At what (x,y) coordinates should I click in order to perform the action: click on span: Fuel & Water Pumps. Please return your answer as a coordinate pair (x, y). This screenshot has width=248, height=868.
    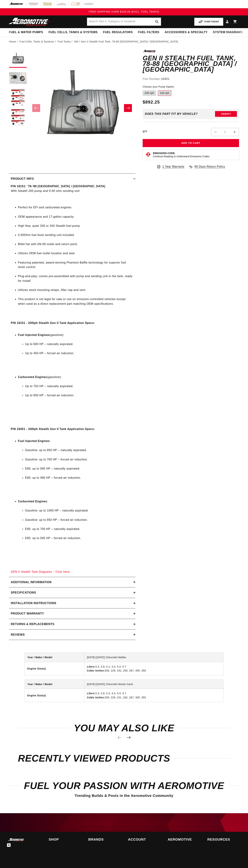
    Looking at the image, I should click on (26, 32).